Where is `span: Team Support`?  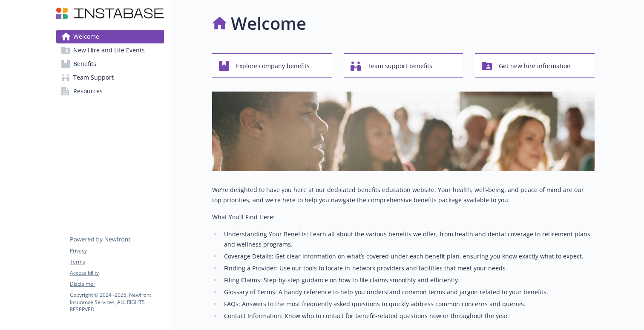
span: Team Support is located at coordinates (93, 77).